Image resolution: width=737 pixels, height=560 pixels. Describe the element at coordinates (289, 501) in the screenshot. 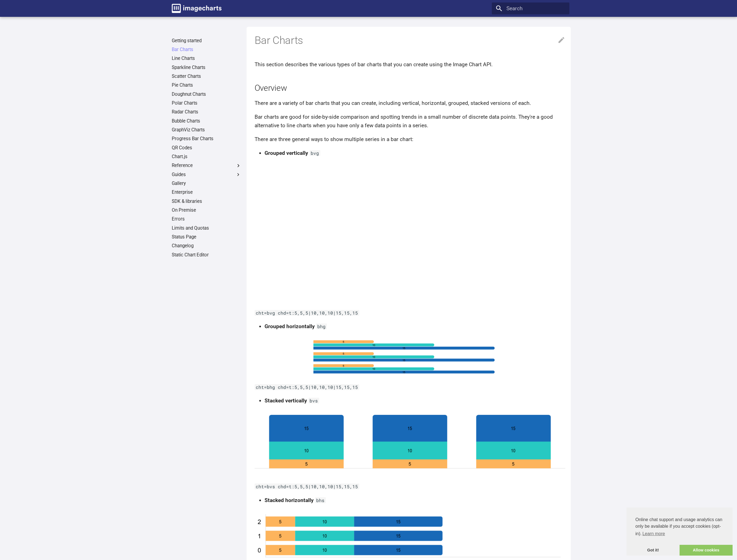

I see `strong: Stacked horizontally` at that location.